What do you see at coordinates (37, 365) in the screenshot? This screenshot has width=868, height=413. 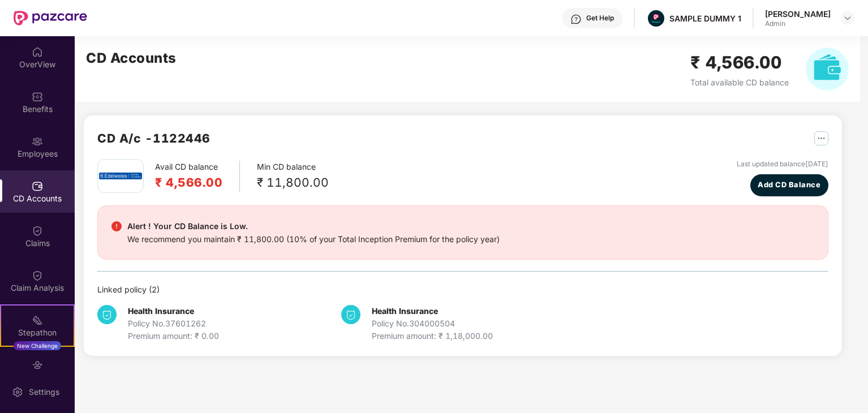 I see `img: svg+xml;base64,PHN2ZyBpZD0iRW5kb3JzZW1lbnRzIiB4bWxucz0iaHR0cDovL3d3dy53My5vcmcvMjAwMC9zdmciIHdpZH...` at bounding box center [37, 365].